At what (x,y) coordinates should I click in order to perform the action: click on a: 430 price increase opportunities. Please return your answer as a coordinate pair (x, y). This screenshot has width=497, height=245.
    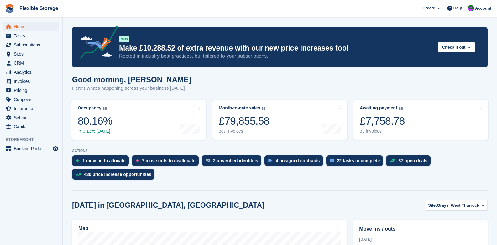
    Looking at the image, I should click on (115, 176).